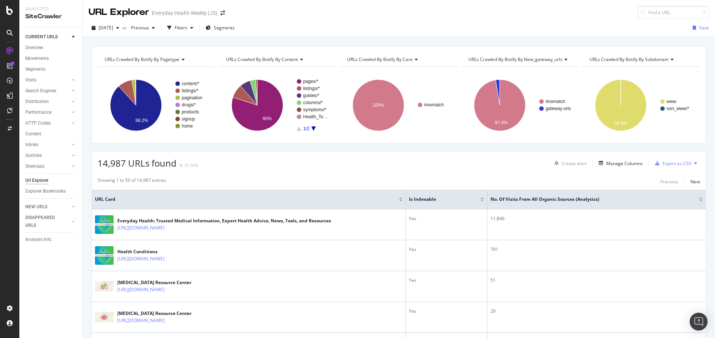 The image size is (715, 338). I want to click on input: Find a URL, so click(673, 12).